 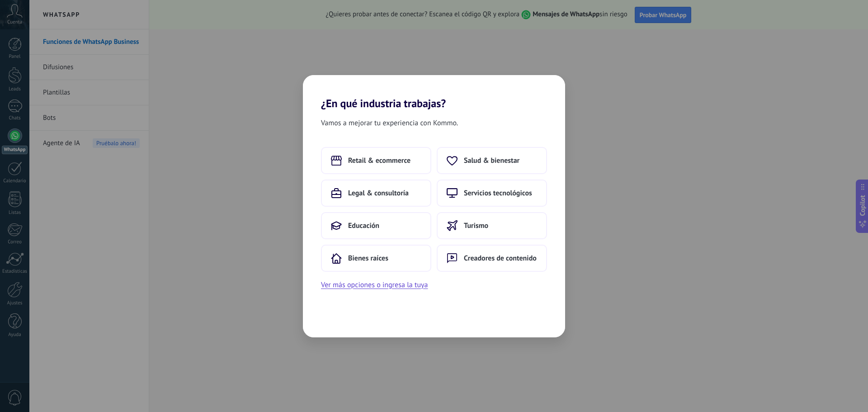 I want to click on button: Servicios tecnológicos, so click(x=492, y=193).